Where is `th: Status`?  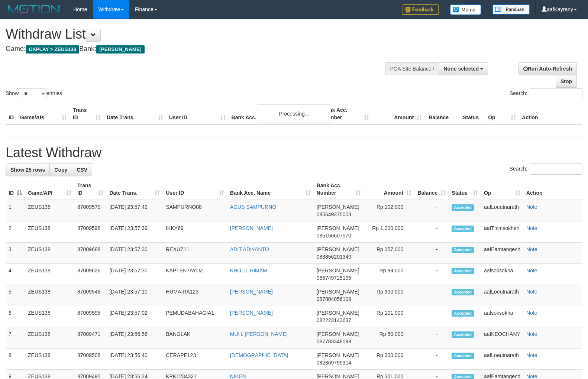 th: Status is located at coordinates (473, 114).